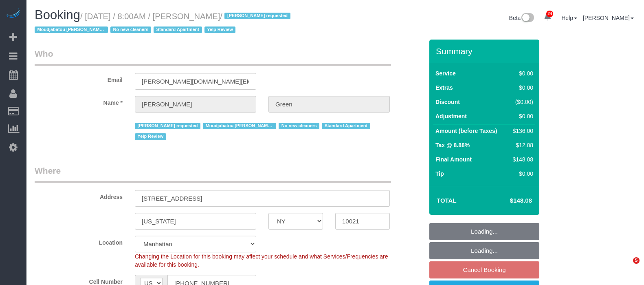  I want to click on a: Help, so click(569, 18).